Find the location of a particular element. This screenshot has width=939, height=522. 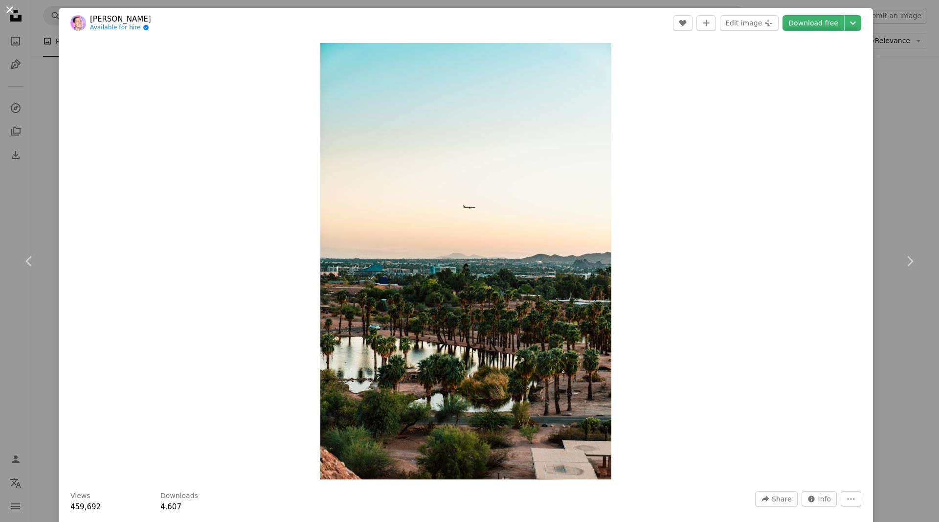

a: Available for hire is located at coordinates (120, 28).